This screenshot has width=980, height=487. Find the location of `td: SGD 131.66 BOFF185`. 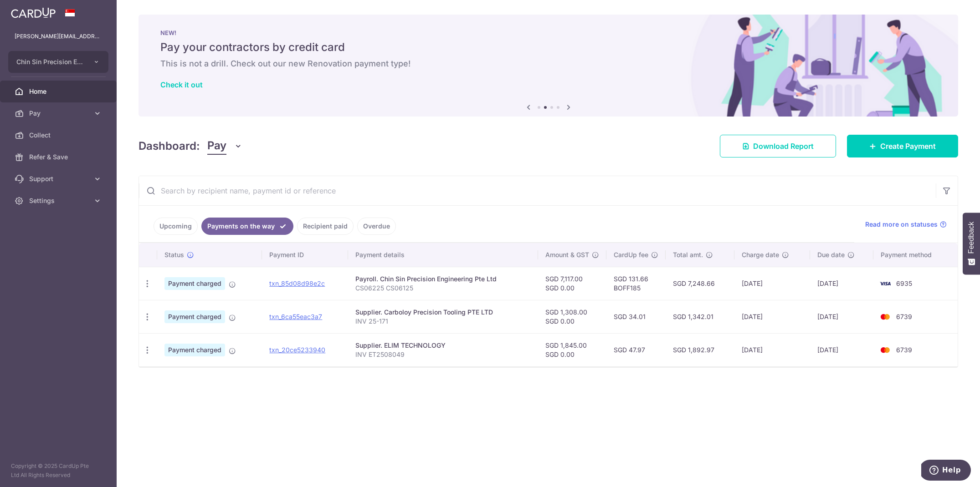

td: SGD 131.66 BOFF185 is located at coordinates (636, 283).